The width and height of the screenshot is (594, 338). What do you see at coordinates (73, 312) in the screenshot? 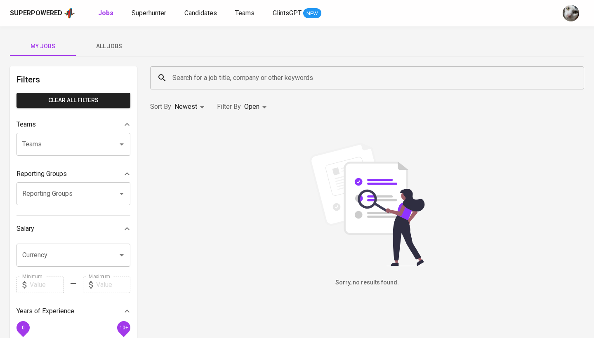
I see `div: Years of Experience` at bounding box center [73, 312].